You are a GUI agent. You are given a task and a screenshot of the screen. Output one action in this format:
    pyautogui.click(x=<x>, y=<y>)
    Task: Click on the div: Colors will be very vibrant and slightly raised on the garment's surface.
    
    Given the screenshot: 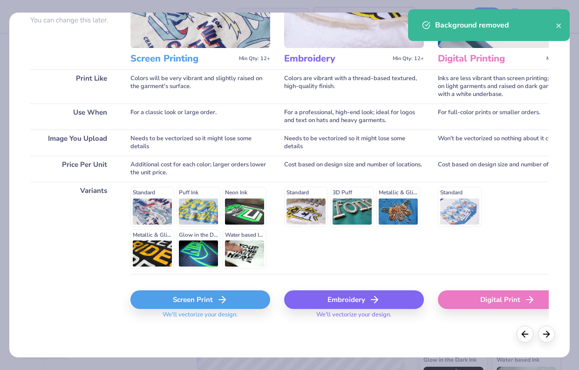 What is the action you would take?
    pyautogui.click(x=200, y=86)
    